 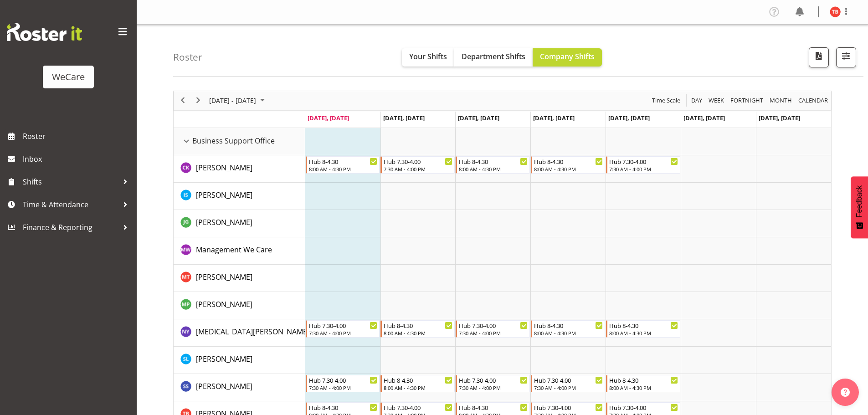 What do you see at coordinates (240, 306) in the screenshot?
I see `td: Millie Pumphrey resource` at bounding box center [240, 306].